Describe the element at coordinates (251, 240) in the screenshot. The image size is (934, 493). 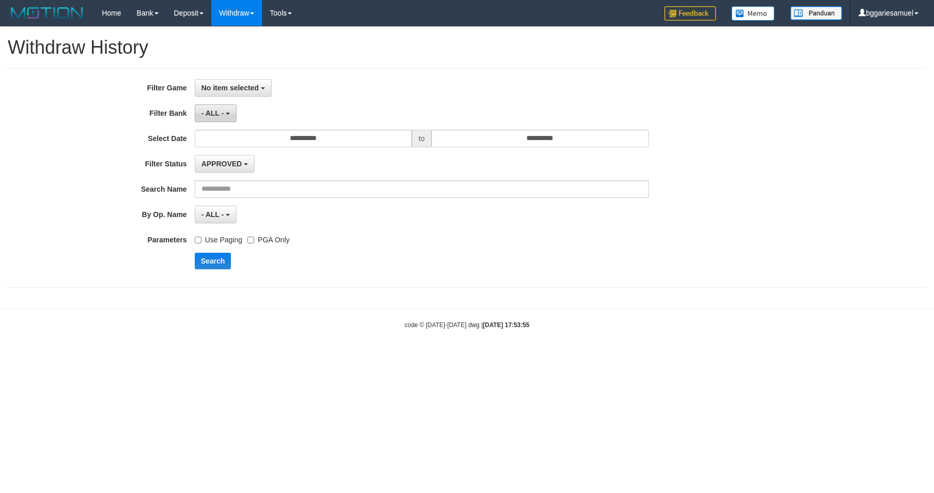
I see `input: PGA Only` at that location.